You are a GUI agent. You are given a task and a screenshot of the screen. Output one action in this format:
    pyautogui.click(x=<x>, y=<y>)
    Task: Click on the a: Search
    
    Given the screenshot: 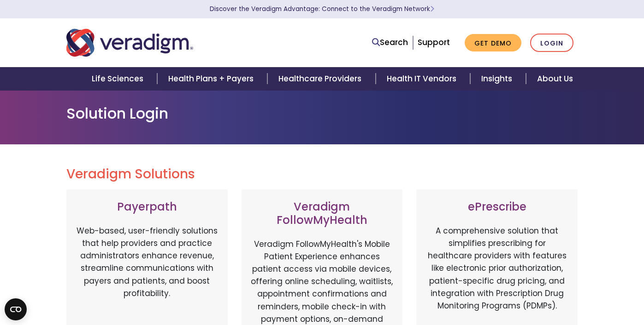 What is the action you would take?
    pyautogui.click(x=390, y=42)
    